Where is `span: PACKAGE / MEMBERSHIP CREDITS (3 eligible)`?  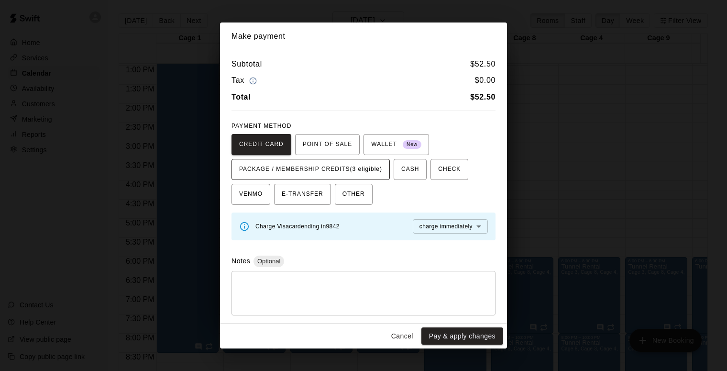
span: PACKAGE / MEMBERSHIP CREDITS (3 eligible) is located at coordinates (310, 169).